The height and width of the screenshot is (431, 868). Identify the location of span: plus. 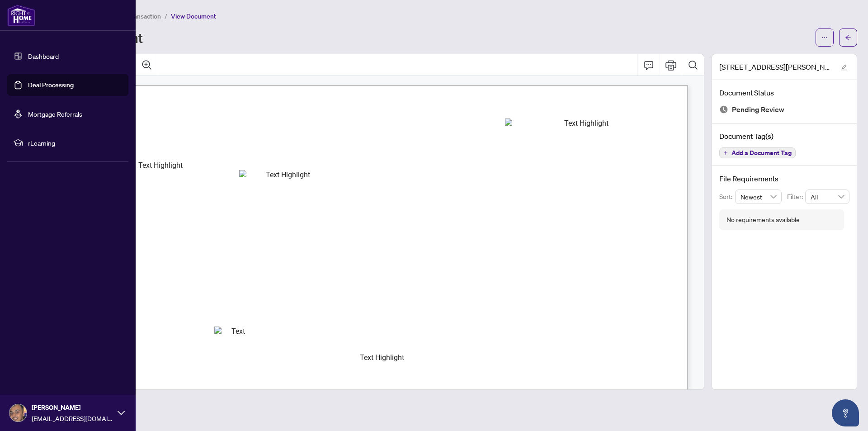
(726, 153).